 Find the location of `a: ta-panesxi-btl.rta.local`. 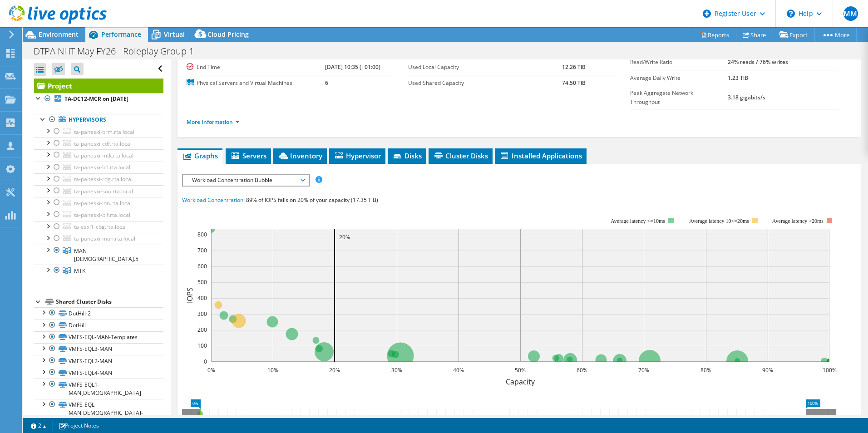

a: ta-panesxi-btl.rta.local is located at coordinates (99, 168).